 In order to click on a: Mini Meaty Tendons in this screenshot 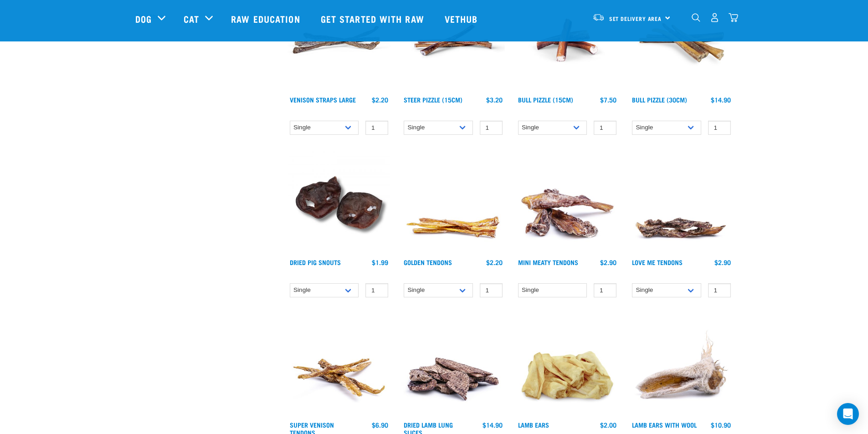, I will do `click(548, 262)`.